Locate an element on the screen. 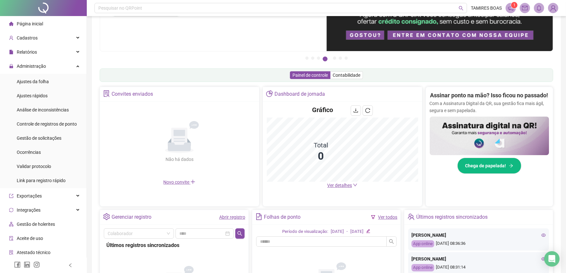 The height and width of the screenshot is (273, 566). span: Integrações is located at coordinates (29, 210).